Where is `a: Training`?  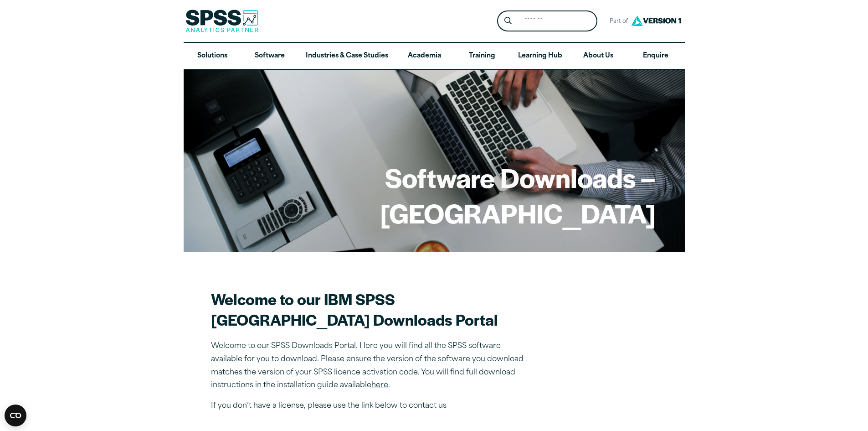 a: Training is located at coordinates (482, 56).